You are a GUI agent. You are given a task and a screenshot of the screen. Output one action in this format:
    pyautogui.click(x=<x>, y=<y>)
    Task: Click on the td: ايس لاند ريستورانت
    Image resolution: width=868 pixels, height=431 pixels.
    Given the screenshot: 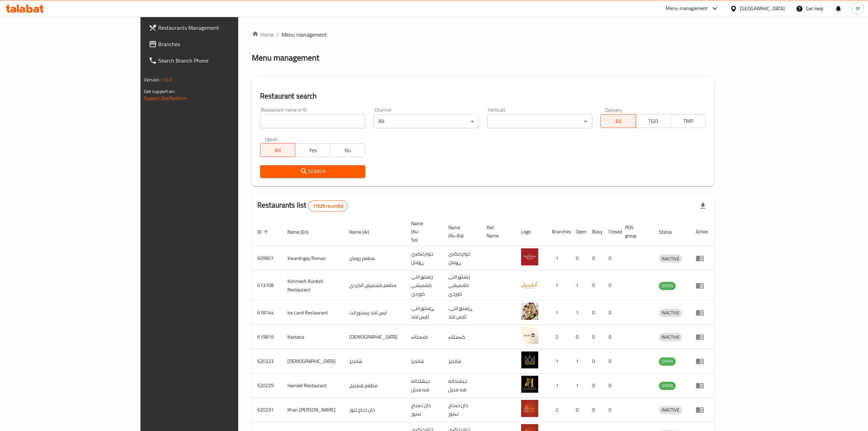 What is the action you would take?
    pyautogui.click(x=375, y=313)
    